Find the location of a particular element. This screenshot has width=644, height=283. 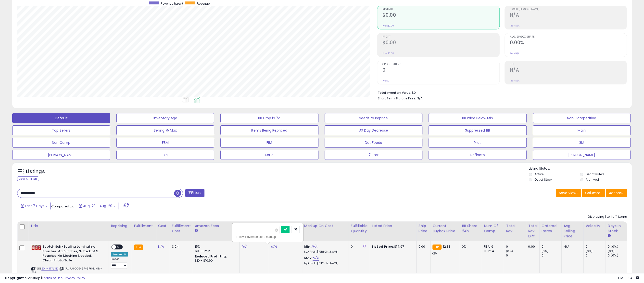

small: Amazon Fees. is located at coordinates (196, 231).